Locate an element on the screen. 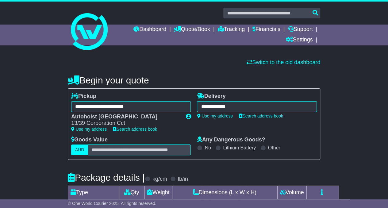 Image resolution: width=388 pixels, height=208 pixels. label: AUD is located at coordinates (80, 150).